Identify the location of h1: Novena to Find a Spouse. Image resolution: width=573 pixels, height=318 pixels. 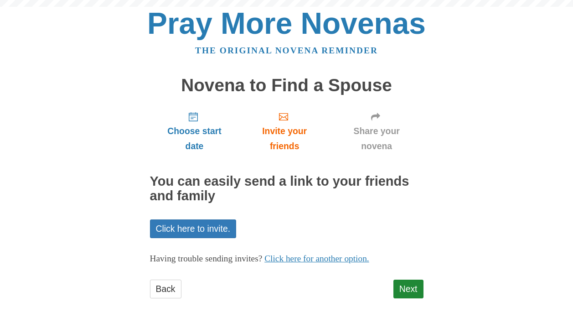
(287, 85).